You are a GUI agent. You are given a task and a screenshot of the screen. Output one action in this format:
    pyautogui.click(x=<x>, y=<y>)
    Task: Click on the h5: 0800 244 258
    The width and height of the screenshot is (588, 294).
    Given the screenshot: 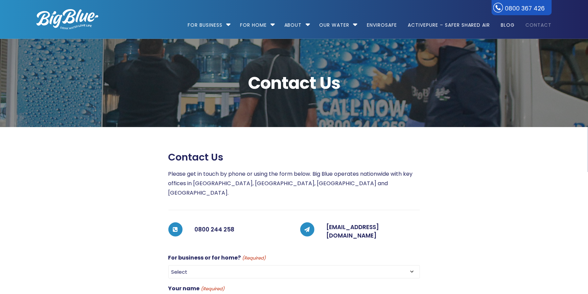 What is the action you would take?
    pyautogui.click(x=242, y=230)
    